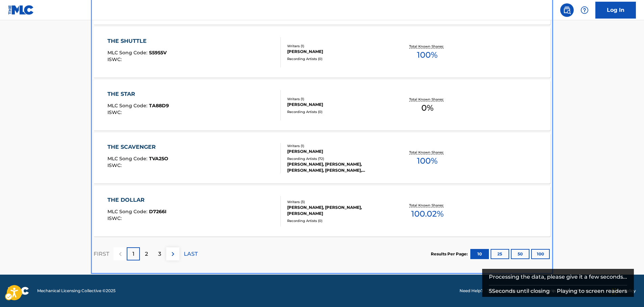 Image resolution: width=644 pixels, height=307 pixels. What do you see at coordinates (137, 41) in the screenshot?
I see `div: THE SHUTTLE` at bounding box center [137, 41].